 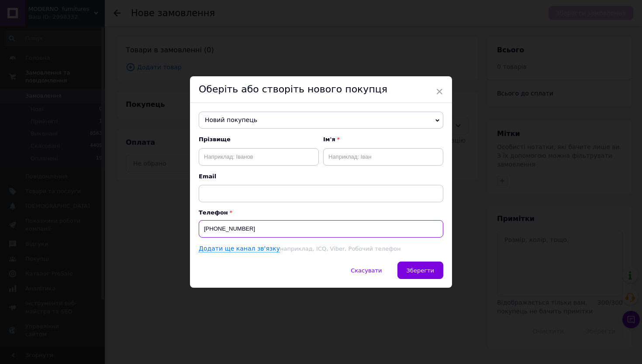 I want to click on span: Email, so click(x=321, y=177).